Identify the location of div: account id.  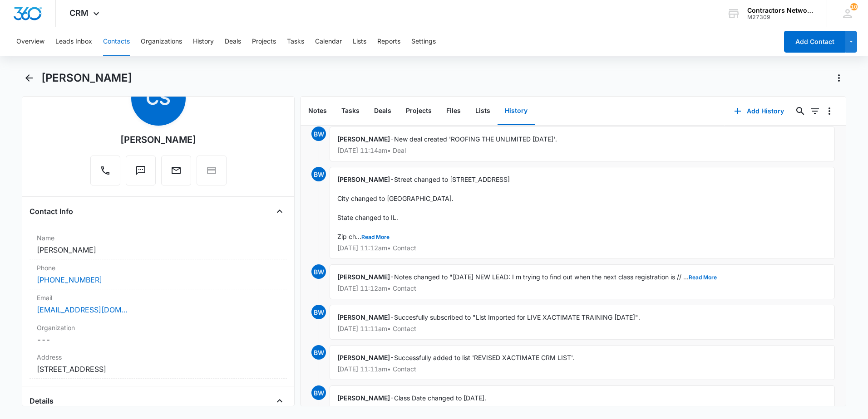
(780, 17).